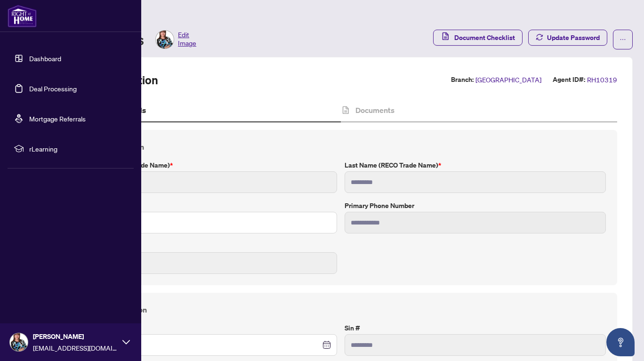  I want to click on label: Legal Name, so click(206, 205).